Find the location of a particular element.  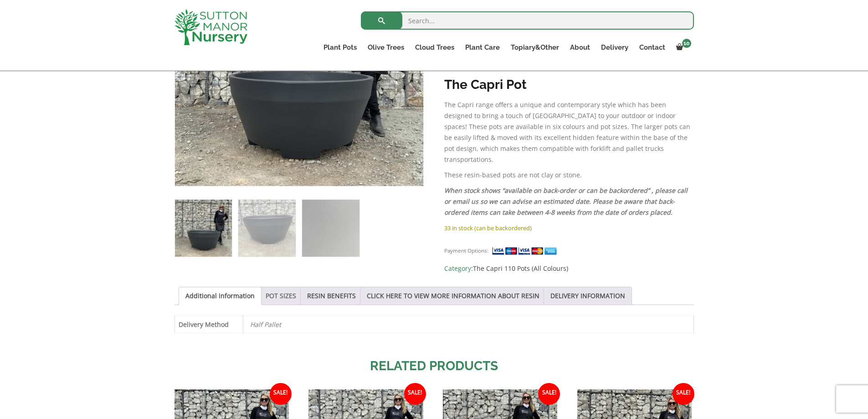

a: Cloud Trees is located at coordinates (435, 47).